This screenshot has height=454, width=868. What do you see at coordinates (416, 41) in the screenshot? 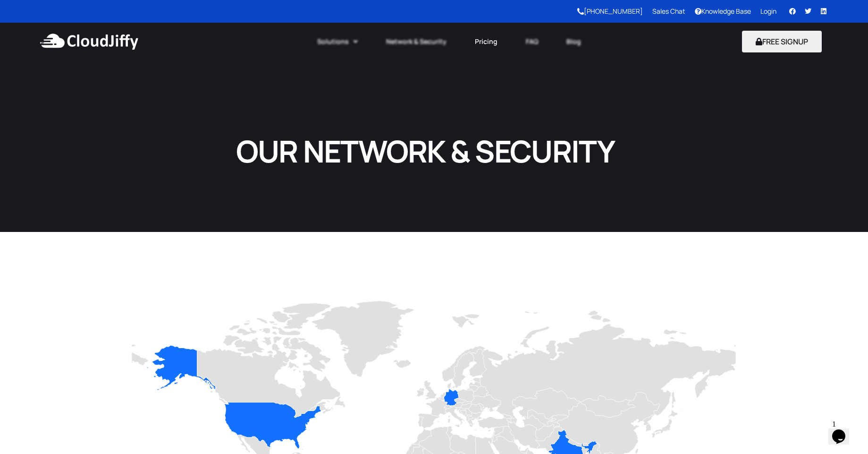
I see `a: Network & Security` at bounding box center [416, 41].